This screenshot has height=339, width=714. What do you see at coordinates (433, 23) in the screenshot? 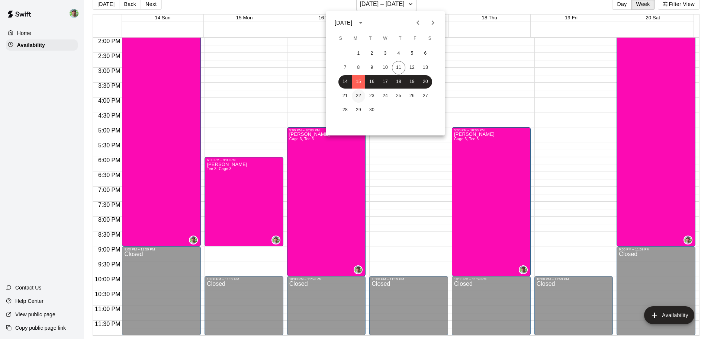
I see `button: Next month` at bounding box center [433, 23].